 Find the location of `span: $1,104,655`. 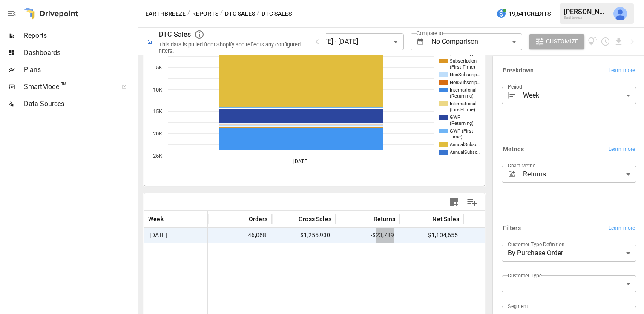

span: $1,104,655 is located at coordinates (432, 235).